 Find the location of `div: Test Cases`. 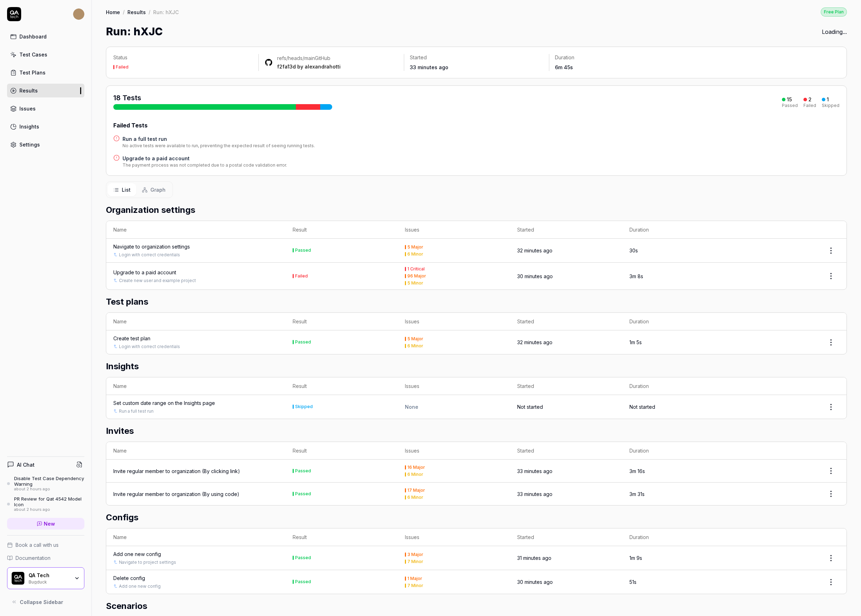

div: Test Cases is located at coordinates (33, 55).